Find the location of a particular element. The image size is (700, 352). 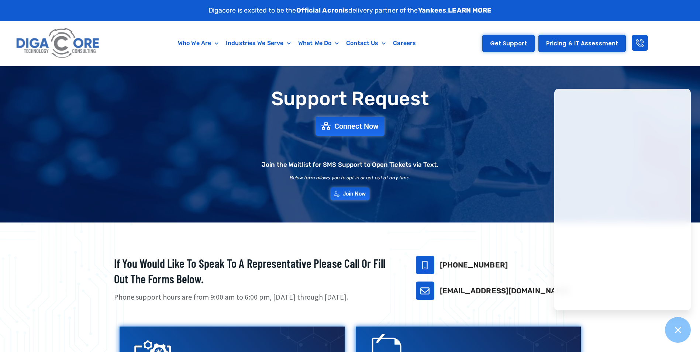

p: Digacore is excited to be the delivery partner of the . is located at coordinates (350, 10).